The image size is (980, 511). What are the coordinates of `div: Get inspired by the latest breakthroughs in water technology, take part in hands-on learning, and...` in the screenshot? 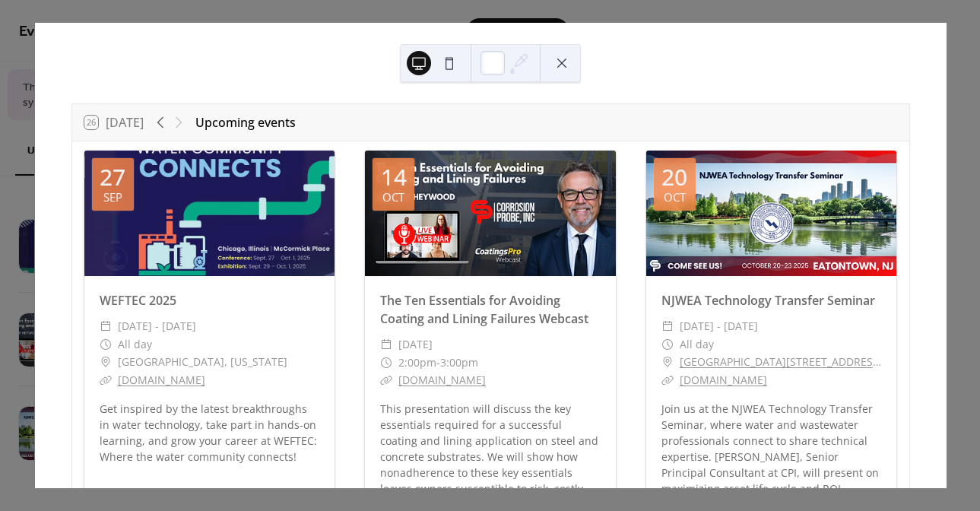 It's located at (210, 432).